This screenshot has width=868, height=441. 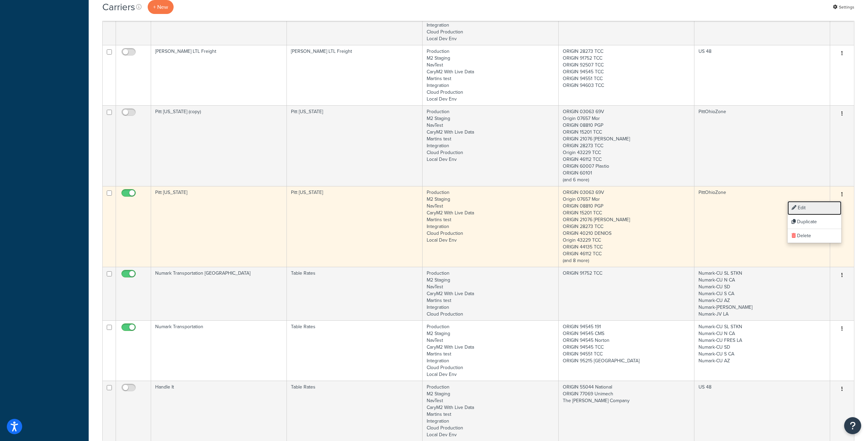 I want to click on td: Numark-CU SL STKN Numark-CU N CA Numark-CU FRES LA Numark-CU SD Numark-CU S CA Numark-CU AZ, so click(x=762, y=351).